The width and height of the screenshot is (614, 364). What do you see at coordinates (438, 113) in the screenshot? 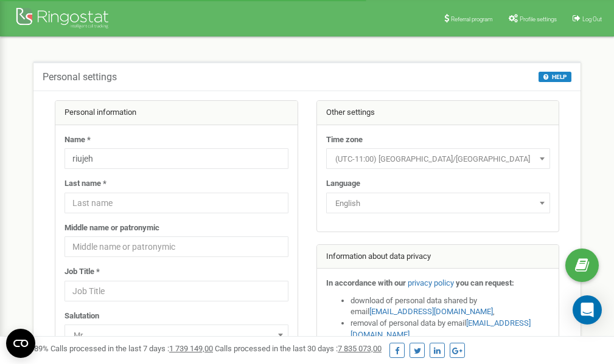
I see `div: Other settings` at bounding box center [438, 113].